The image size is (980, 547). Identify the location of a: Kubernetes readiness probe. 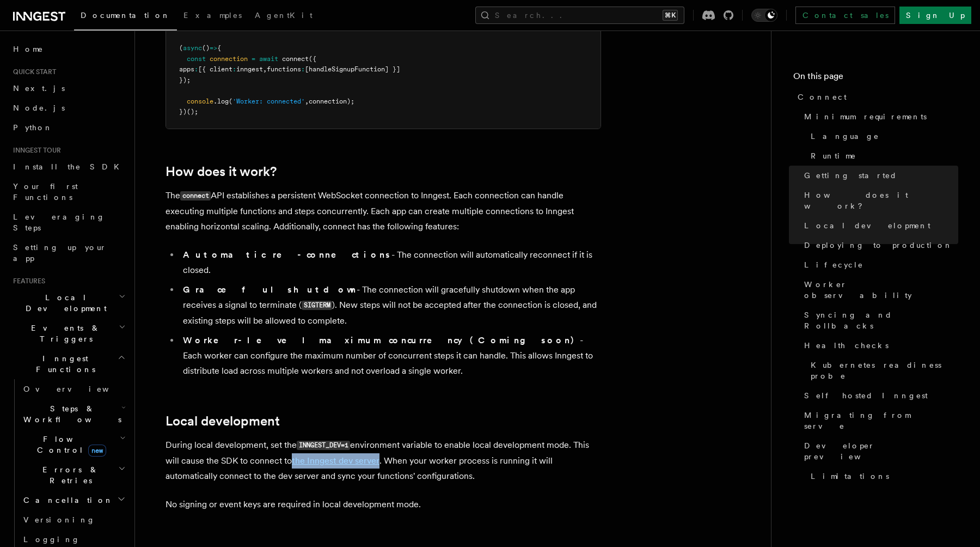
(882, 370).